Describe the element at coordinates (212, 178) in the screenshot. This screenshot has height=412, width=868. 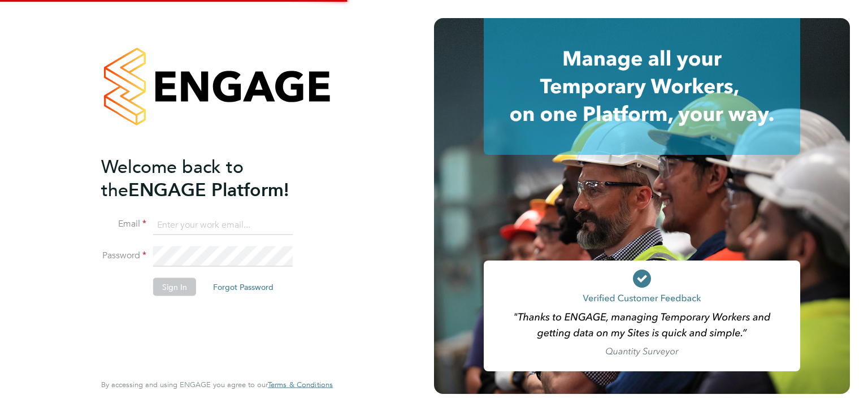
I see `h2: ENGAGE Platform!` at that location.